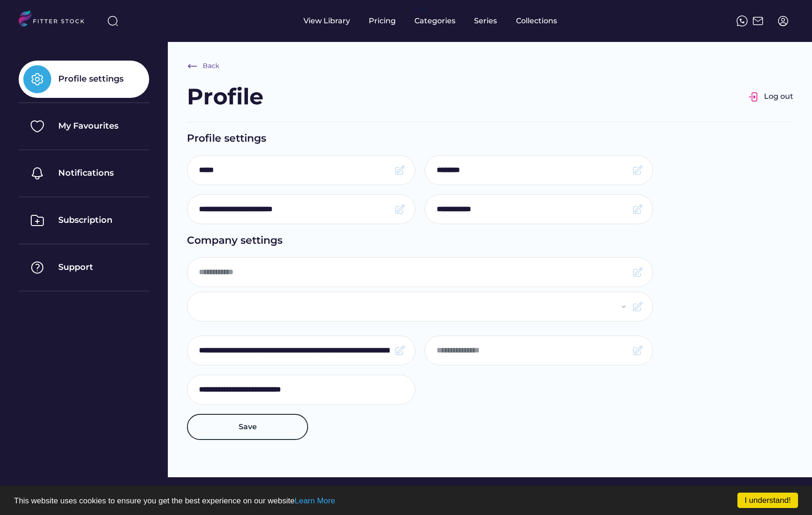 The width and height of the screenshot is (812, 515). What do you see at coordinates (758, 21) in the screenshot?
I see `img: Frame%2051.svg` at bounding box center [758, 21].